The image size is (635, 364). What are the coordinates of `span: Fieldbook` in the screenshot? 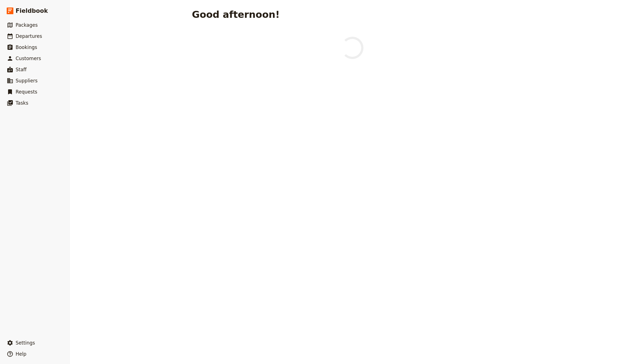 It's located at (32, 11).